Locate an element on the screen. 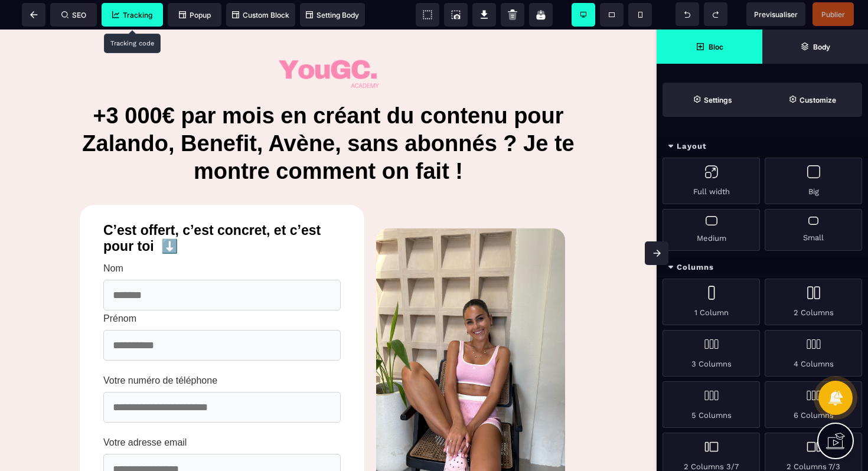 This screenshot has height=471, width=868. div: 6 Columns is located at coordinates (813, 405).